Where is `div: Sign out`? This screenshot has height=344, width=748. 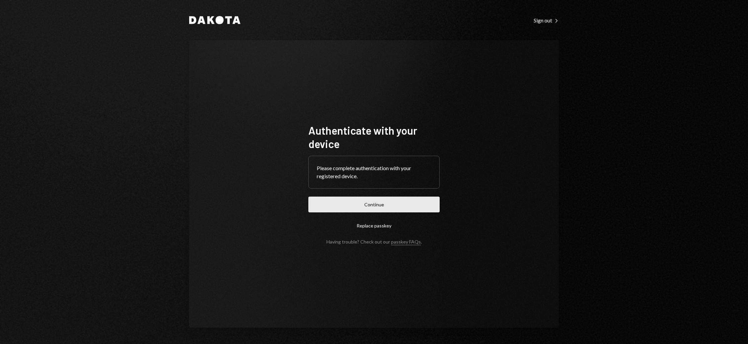
div: Sign out is located at coordinates (546, 20).